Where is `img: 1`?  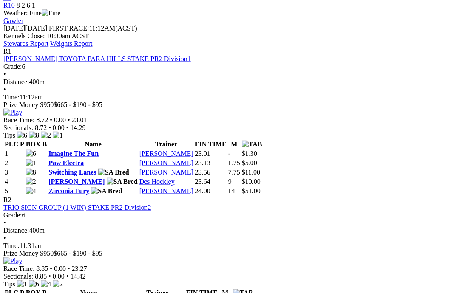
img: 1 is located at coordinates (22, 284).